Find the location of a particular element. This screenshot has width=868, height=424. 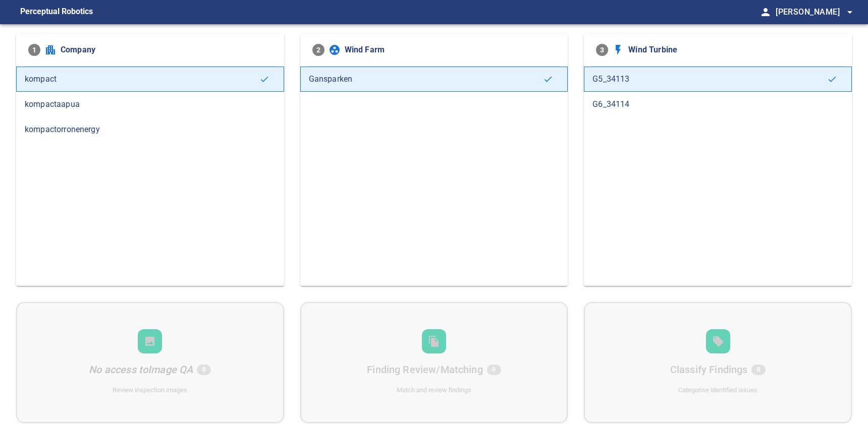

span: arrow_drop_down is located at coordinates (850, 12).